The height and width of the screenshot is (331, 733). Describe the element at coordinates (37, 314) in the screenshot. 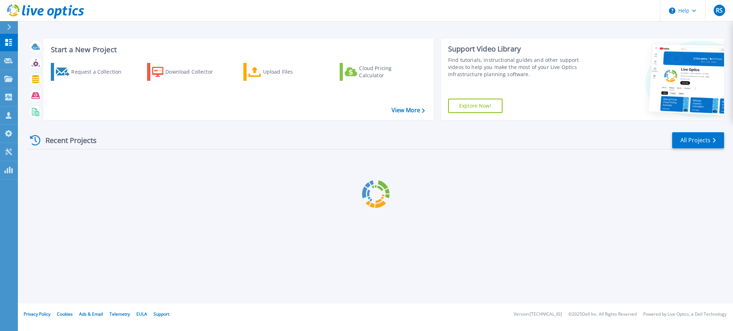

I see `a: Privacy Policy` at that location.